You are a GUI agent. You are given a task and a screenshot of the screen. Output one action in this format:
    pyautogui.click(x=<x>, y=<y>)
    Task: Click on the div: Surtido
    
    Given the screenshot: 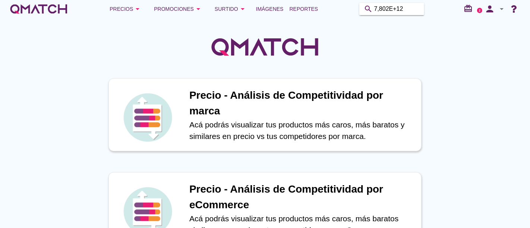 What is the action you would take?
    pyautogui.click(x=230, y=9)
    